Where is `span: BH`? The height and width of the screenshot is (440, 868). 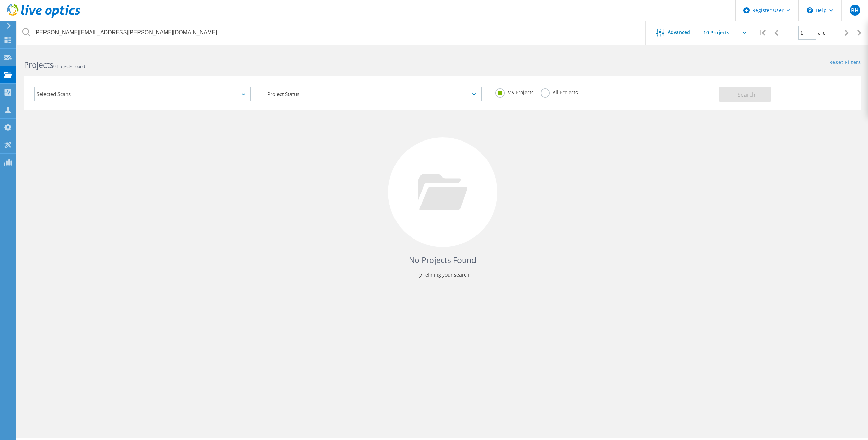 span: BH is located at coordinates (855, 10).